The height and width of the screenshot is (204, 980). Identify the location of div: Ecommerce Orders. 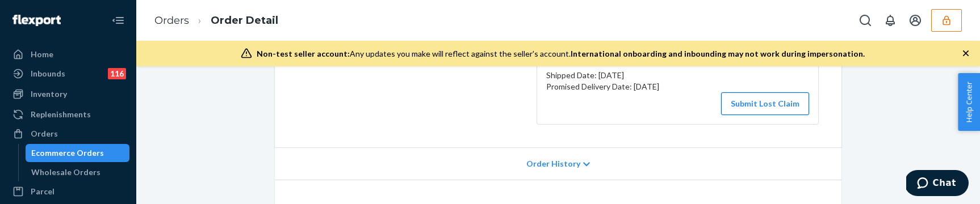
(67, 153).